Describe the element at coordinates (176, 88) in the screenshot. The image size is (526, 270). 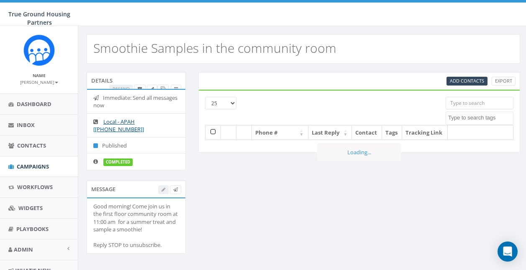
I see `span: View Campaign Delivery Statistics` at that location.